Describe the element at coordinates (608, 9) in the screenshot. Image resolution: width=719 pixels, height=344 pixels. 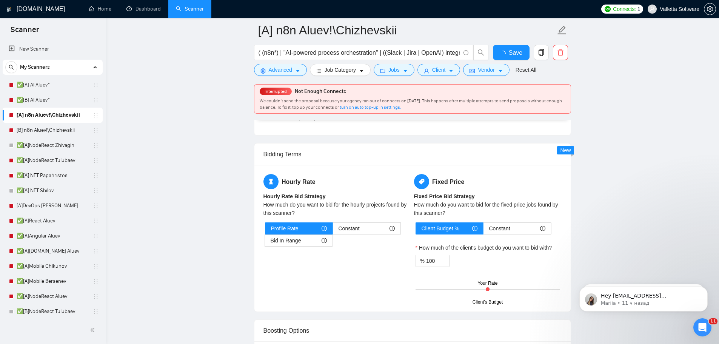
I see `img: upwork-logo.png` at that location.